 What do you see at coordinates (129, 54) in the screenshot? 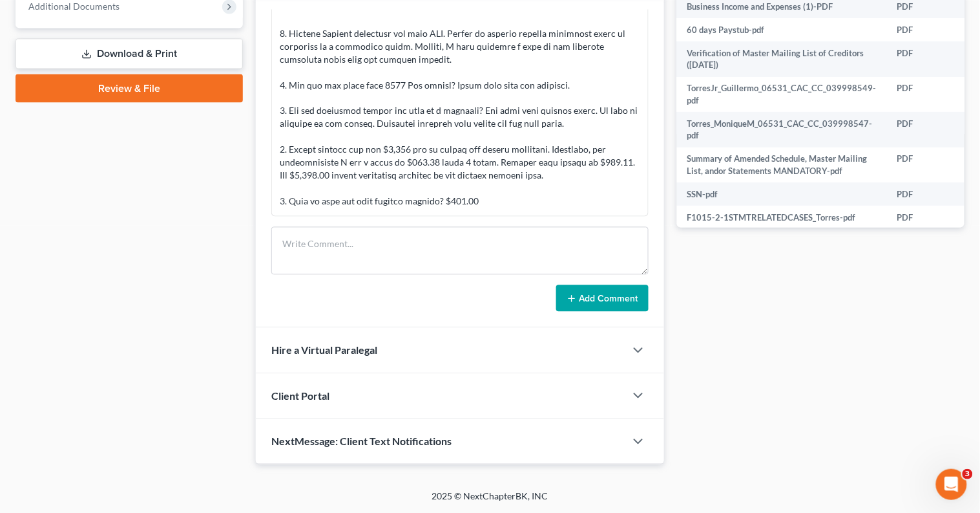
I see `a: Download & Print` at bounding box center [129, 54].